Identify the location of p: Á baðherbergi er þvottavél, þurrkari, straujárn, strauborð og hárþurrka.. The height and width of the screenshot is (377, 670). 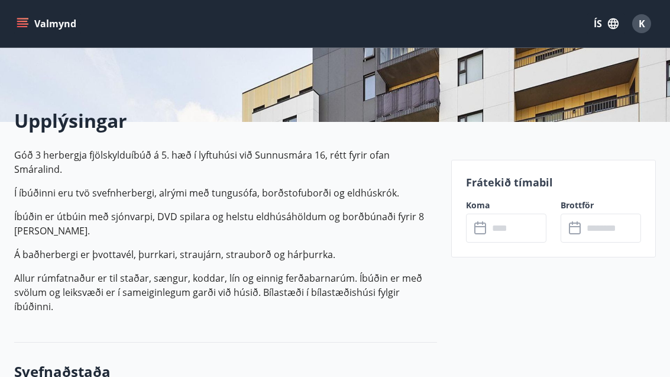
(225, 254).